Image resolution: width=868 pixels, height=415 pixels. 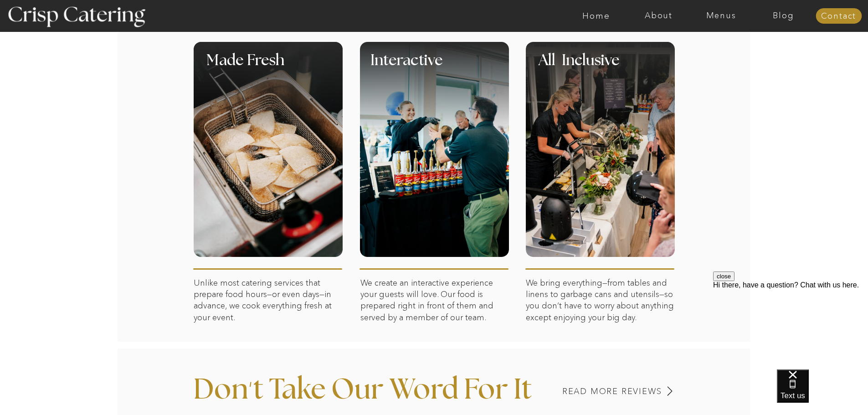 I want to click on nav: About, so click(x=658, y=16).